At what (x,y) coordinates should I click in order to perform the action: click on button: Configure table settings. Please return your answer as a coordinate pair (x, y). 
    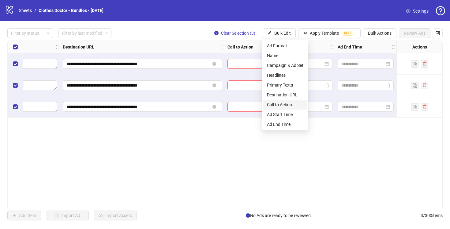
    Looking at the image, I should click on (438, 33).